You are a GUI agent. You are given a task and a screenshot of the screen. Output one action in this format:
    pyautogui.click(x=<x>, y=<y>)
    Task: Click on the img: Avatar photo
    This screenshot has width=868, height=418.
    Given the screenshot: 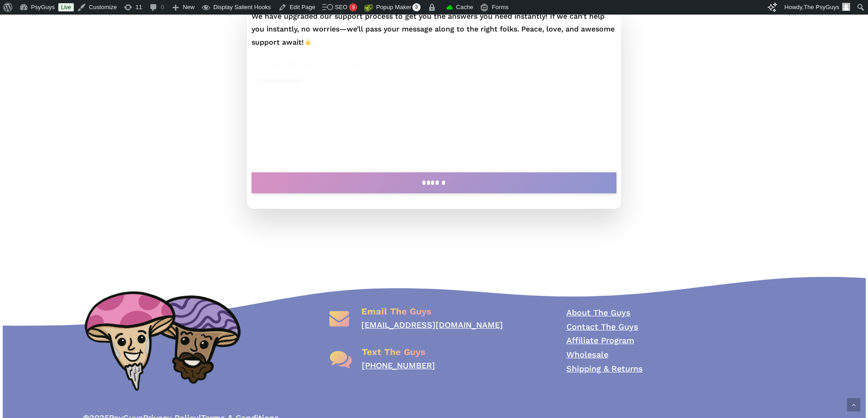 What is the action you would take?
    pyautogui.click(x=846, y=7)
    